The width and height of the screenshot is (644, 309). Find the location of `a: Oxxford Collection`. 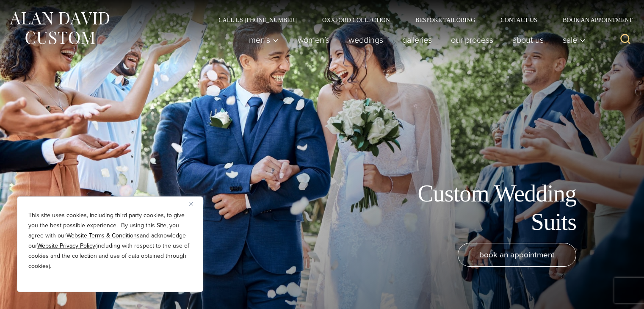

a: Oxxford Collection is located at coordinates (356, 20).